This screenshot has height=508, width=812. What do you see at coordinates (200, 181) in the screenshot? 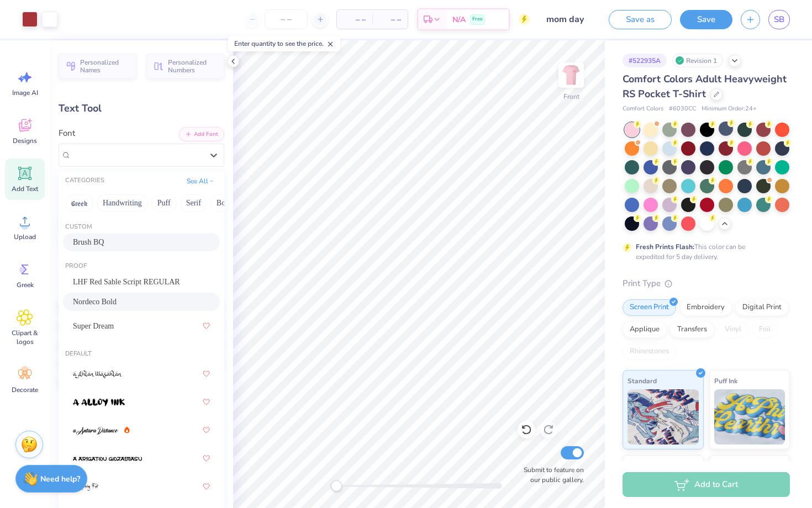
I see `button: See All` at bounding box center [200, 181].